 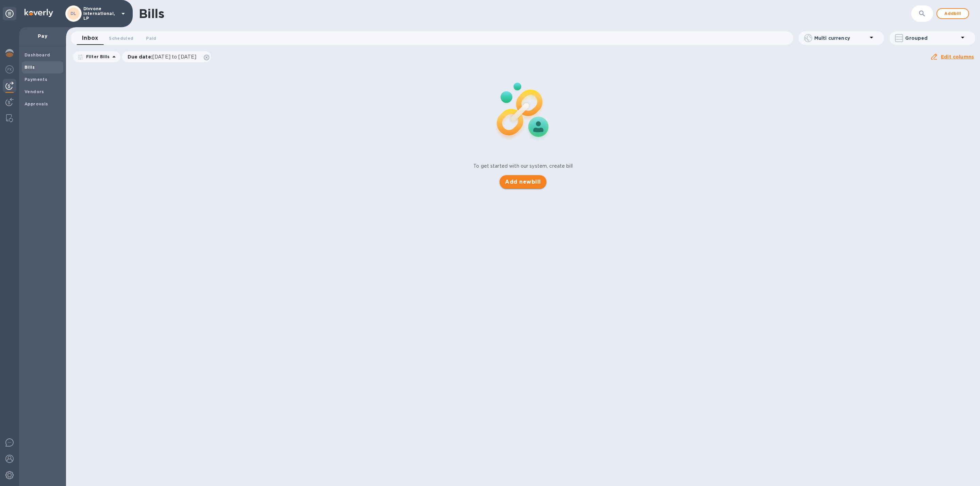 I want to click on b: Vendors, so click(x=35, y=91).